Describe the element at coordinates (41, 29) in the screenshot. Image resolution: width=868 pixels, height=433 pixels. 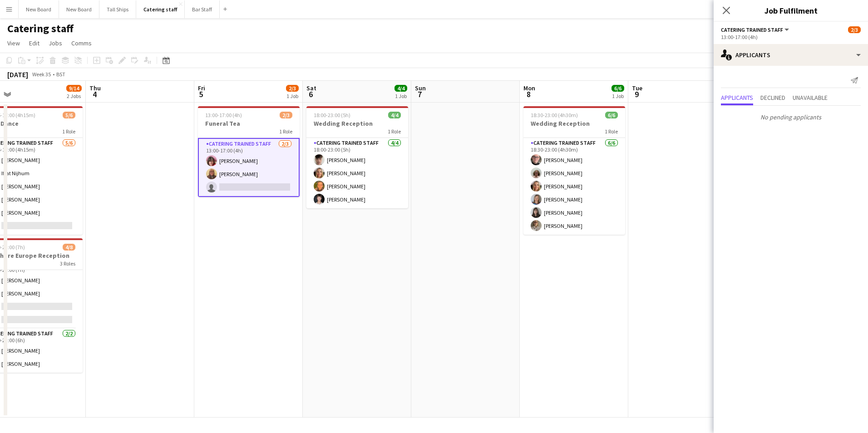
I see `h1: Catering staff` at that location.